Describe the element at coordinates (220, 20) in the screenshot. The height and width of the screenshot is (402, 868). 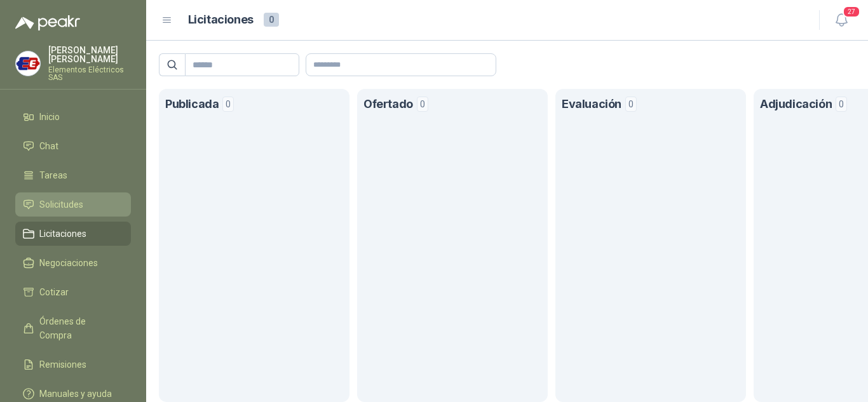
I see `h1: Licitaciones` at that location.